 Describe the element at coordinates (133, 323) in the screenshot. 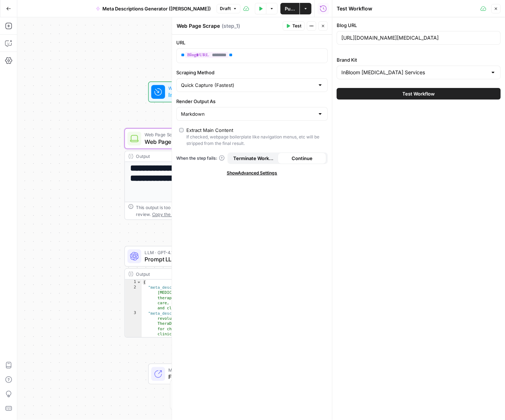

I see `div: 3` at that location.